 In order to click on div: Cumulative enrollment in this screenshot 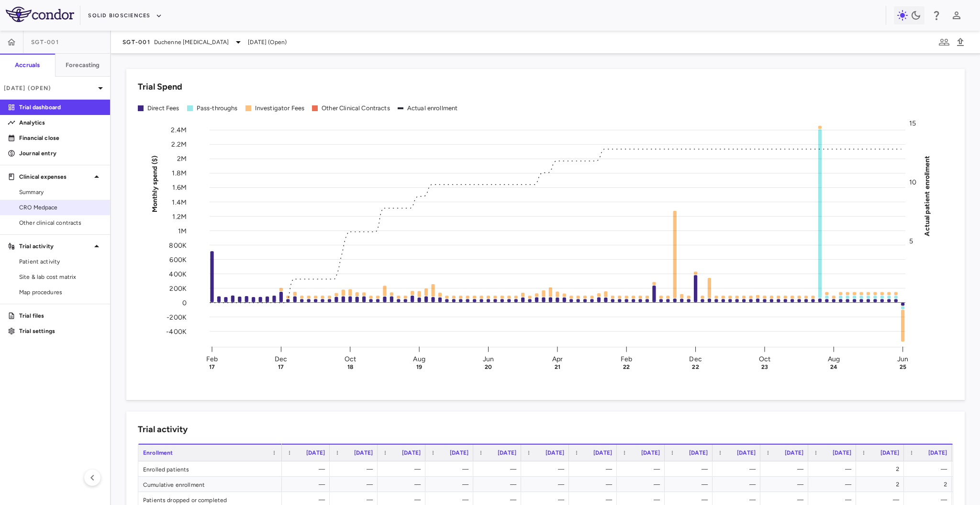, I will do `click(210, 484)`.